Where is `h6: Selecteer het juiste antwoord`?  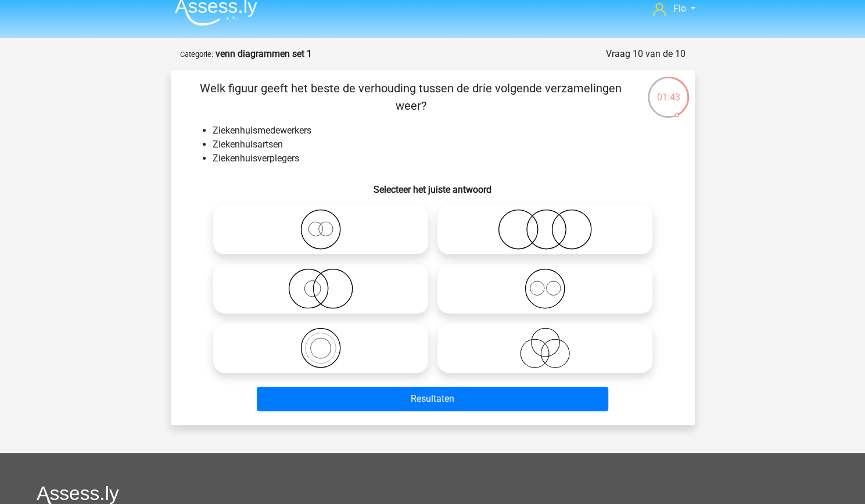
h6: Selecteer het juiste antwoord is located at coordinates (432, 184).